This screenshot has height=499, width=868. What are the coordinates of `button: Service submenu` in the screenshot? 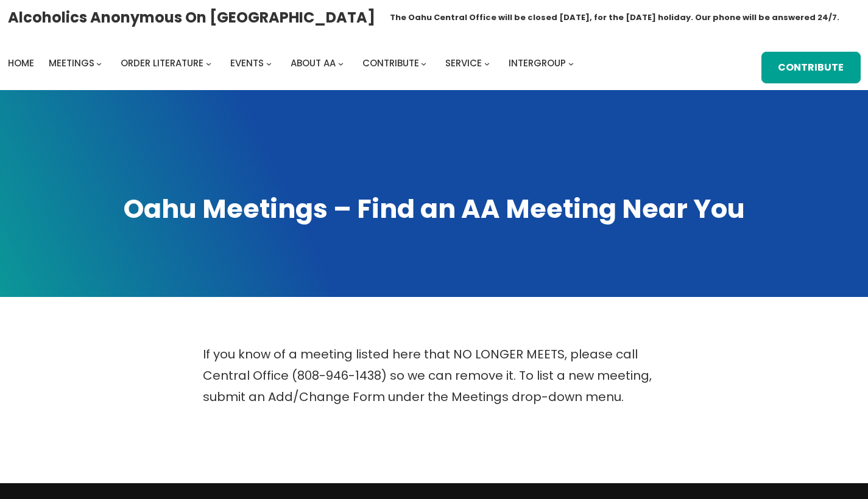 It's located at (486, 62).